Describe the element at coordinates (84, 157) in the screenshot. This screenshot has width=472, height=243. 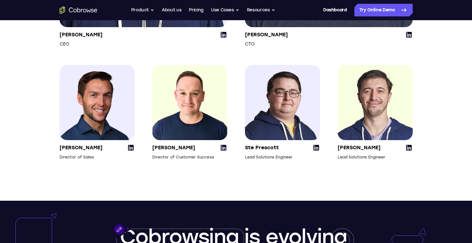
I see `p: Director of Sales` at that location.